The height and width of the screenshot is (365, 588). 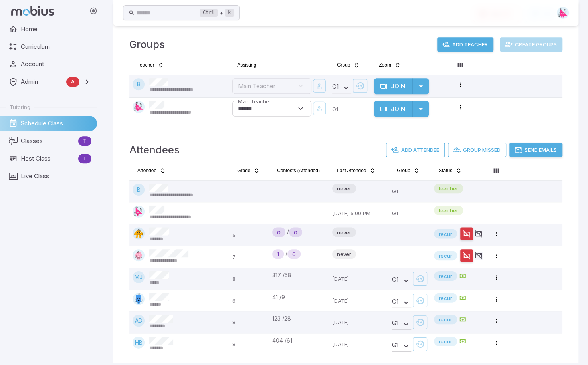 I want to click on span: Host Class, so click(x=48, y=159).